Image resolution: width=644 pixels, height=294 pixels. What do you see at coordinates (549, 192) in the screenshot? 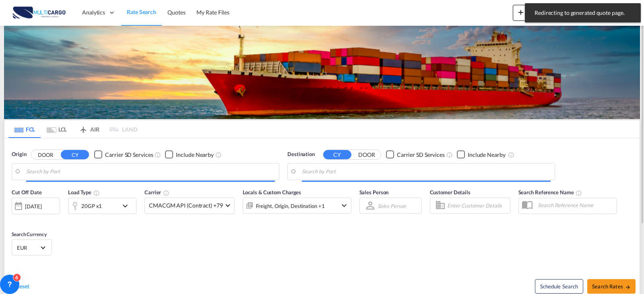
I see `span: Search Reference Name` at bounding box center [549, 192].